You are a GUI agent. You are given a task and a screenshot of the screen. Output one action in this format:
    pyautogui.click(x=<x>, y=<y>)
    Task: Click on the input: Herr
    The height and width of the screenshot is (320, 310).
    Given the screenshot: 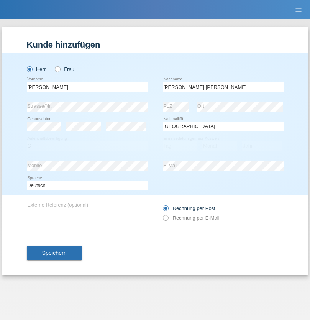 What is the action you would take?
    pyautogui.click(x=29, y=69)
    